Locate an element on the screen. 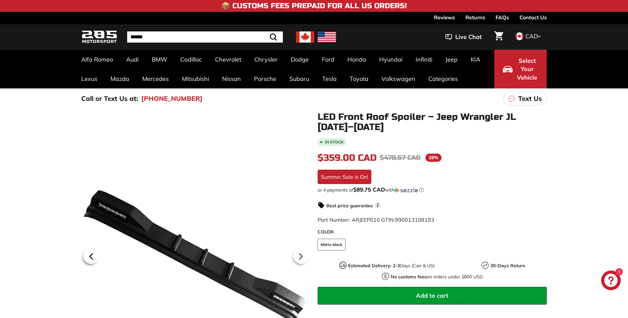 This screenshot has width=628, height=318. strong: Estimated Delivery: 2-3 is located at coordinates (374, 266).